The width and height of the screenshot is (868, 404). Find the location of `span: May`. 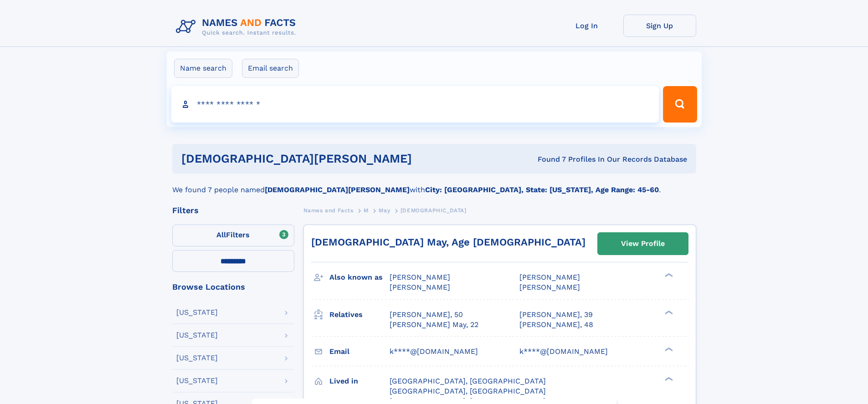

span: May is located at coordinates (384, 210).